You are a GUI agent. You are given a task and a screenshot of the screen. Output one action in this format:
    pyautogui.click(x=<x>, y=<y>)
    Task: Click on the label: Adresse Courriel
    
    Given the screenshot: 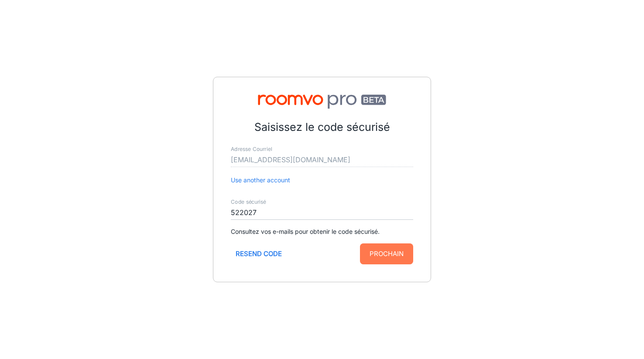 What is the action you would take?
    pyautogui.click(x=251, y=149)
    